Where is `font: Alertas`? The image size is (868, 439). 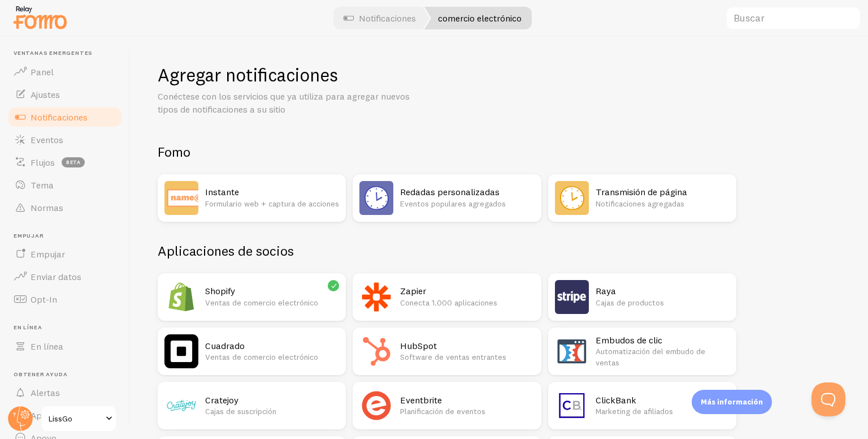 font: Alertas is located at coordinates (45, 392).